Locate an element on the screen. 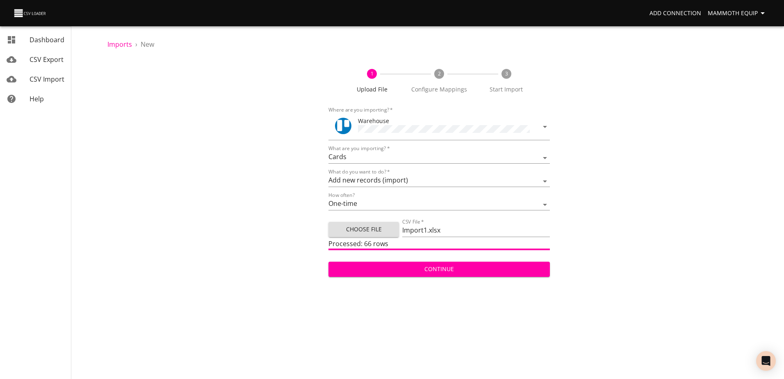 Image resolution: width=784 pixels, height=379 pixels. span: Configure Mappings is located at coordinates (439, 89).